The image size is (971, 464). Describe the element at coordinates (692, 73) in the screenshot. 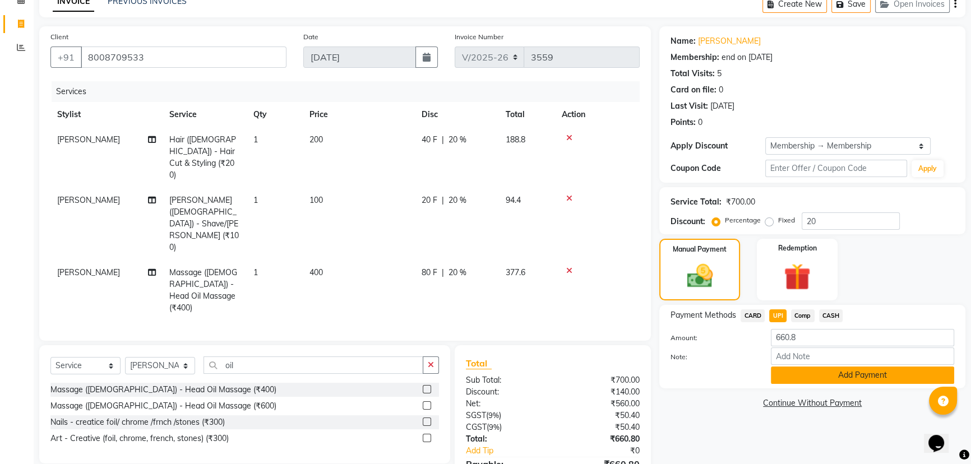

I see `div: Total Visits:` at that location.